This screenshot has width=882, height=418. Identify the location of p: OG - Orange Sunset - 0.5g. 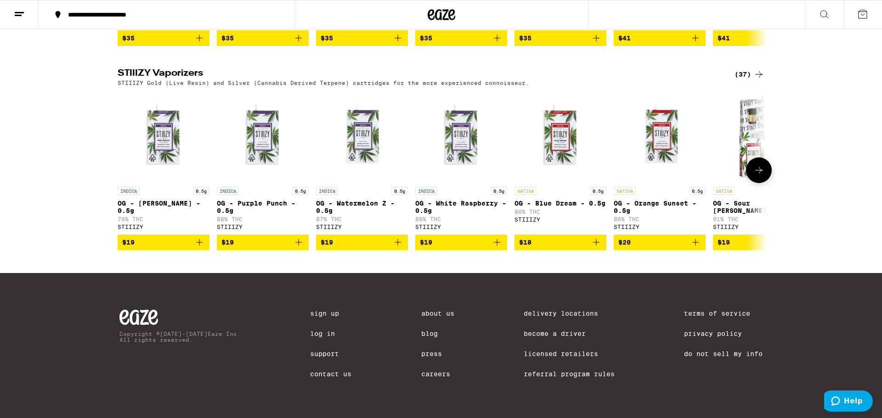
(659, 207).